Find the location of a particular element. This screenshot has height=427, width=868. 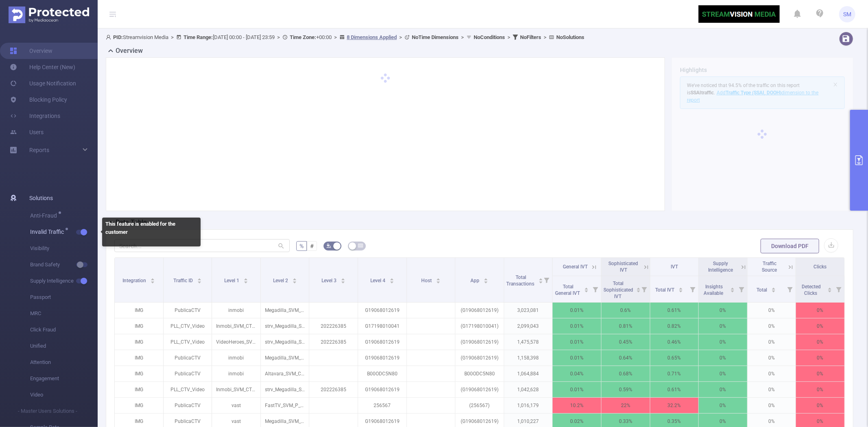

span: Insights Available is located at coordinates (714, 290).